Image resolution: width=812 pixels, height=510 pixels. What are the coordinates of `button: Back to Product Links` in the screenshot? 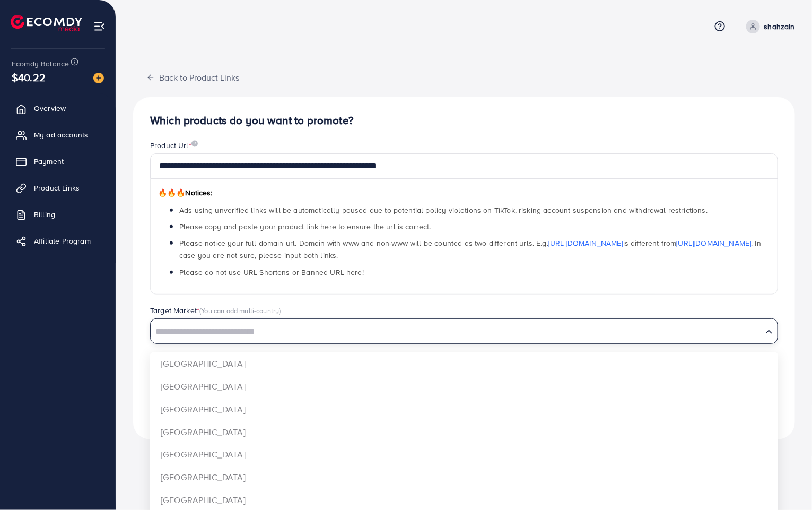 It's located at (193, 77).